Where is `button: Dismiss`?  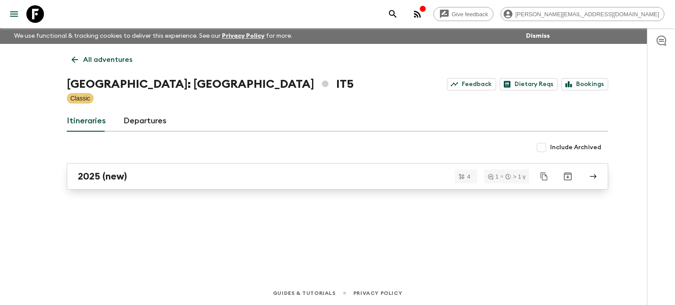 button: Dismiss is located at coordinates (538, 36).